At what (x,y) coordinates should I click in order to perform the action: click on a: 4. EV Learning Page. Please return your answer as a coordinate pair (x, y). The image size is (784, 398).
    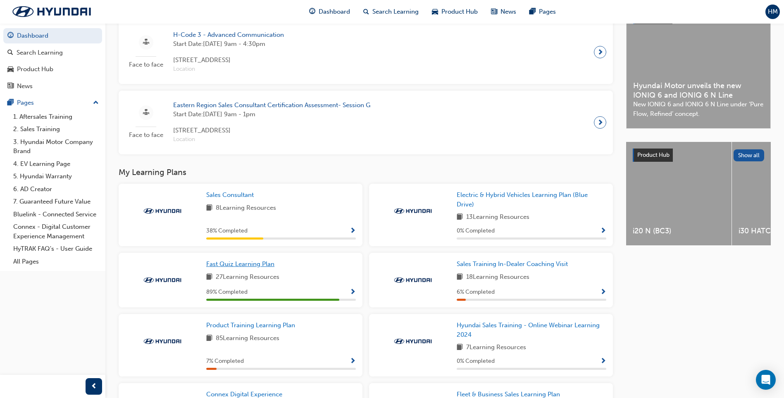
    Looking at the image, I should click on (56, 164).